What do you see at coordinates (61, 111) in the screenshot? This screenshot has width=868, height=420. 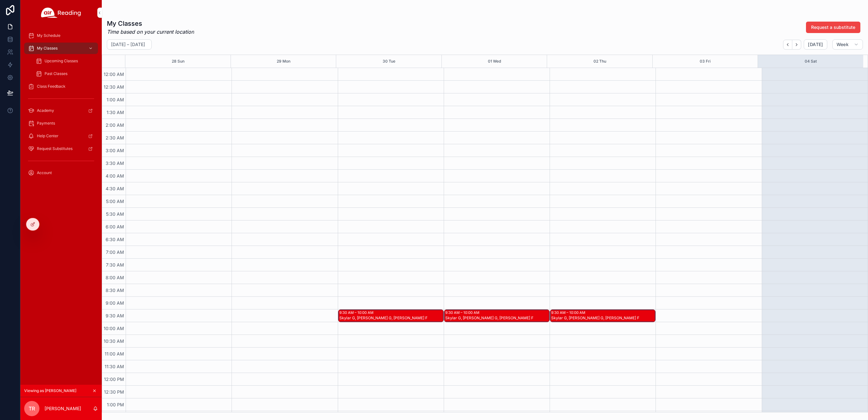 I see `a: Academy` at bounding box center [61, 111].